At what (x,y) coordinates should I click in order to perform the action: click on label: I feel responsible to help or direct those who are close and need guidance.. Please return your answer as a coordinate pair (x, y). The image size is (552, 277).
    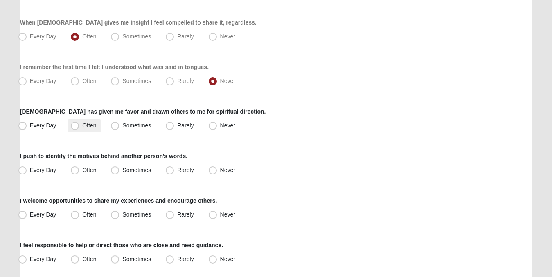
    Looking at the image, I should click on (121, 245).